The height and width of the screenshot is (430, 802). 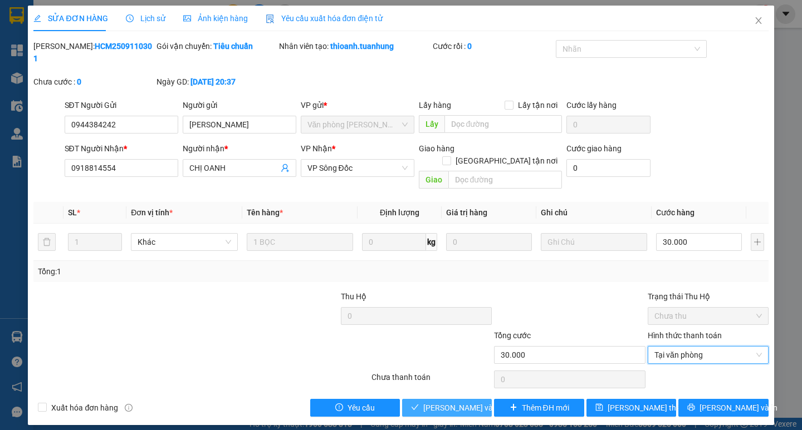 What do you see at coordinates (399, 213) in the screenshot?
I see `span: Định lượng` at bounding box center [399, 213].